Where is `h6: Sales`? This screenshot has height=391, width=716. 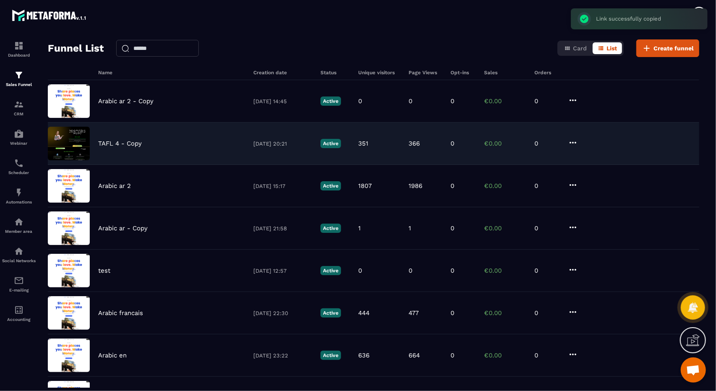 h6: Sales is located at coordinates (505, 73).